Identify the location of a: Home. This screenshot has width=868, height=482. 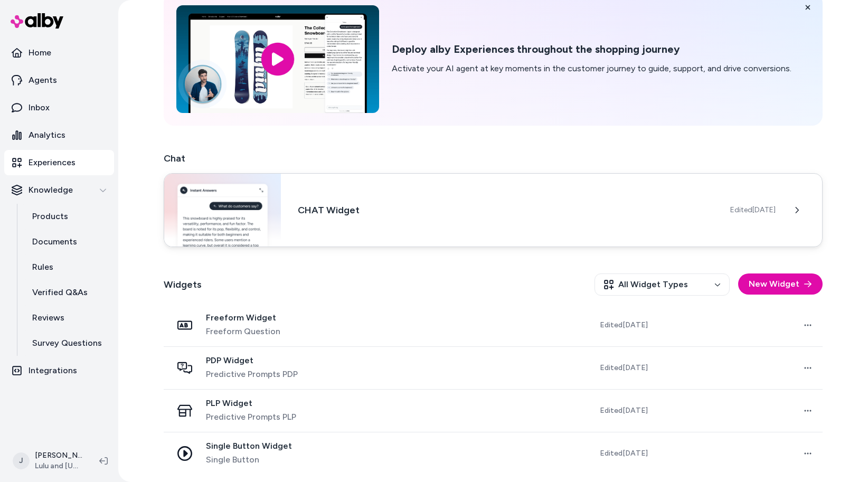
(59, 53).